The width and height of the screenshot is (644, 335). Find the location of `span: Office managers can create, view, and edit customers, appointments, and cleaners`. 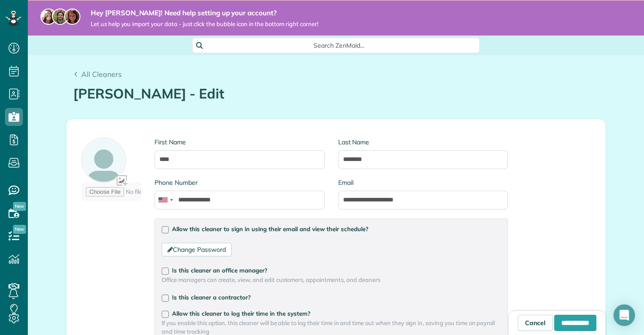

span: Office managers can create, view, and edit customers, appointments, and cleaners is located at coordinates (331, 280).